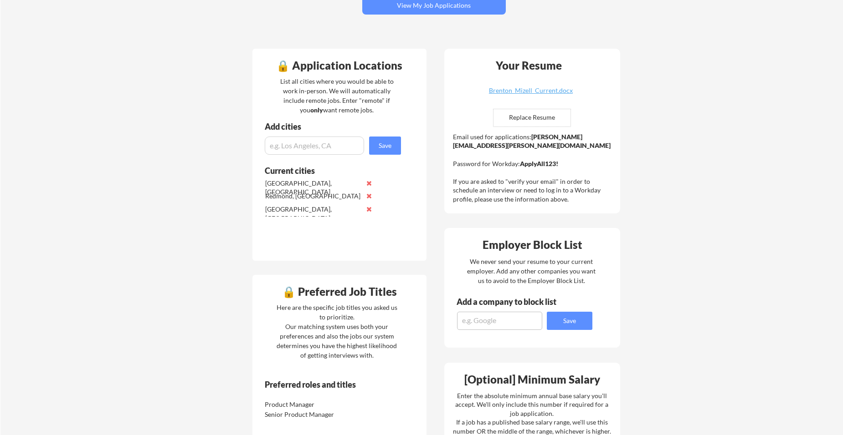 This screenshot has height=435, width=843. What do you see at coordinates (312, 415) in the screenshot?
I see `div: Senior Product Manager` at bounding box center [312, 415].